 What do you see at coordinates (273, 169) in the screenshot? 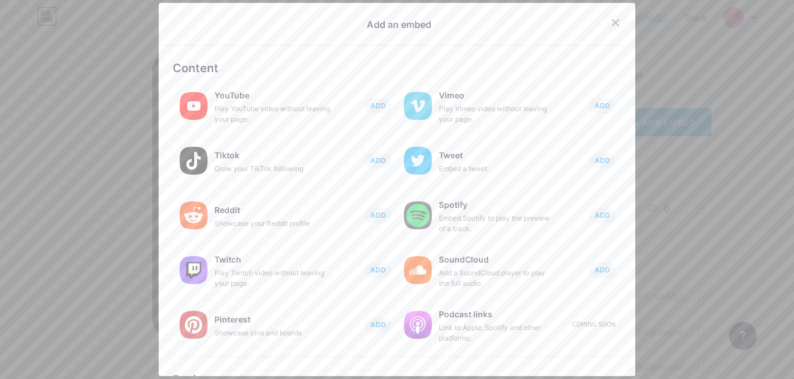
I see `div: Grow your TikTok following` at bounding box center [273, 169].